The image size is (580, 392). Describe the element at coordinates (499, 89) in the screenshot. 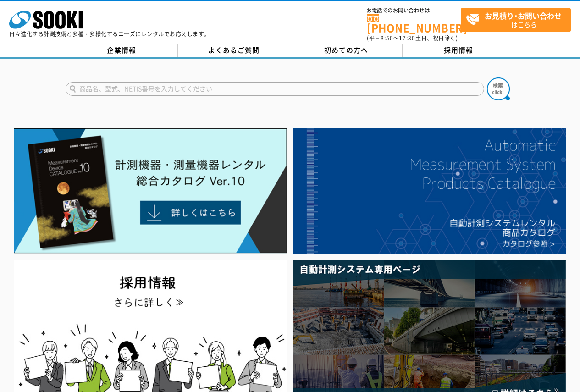

I see `img: btn_search.png` at that location.